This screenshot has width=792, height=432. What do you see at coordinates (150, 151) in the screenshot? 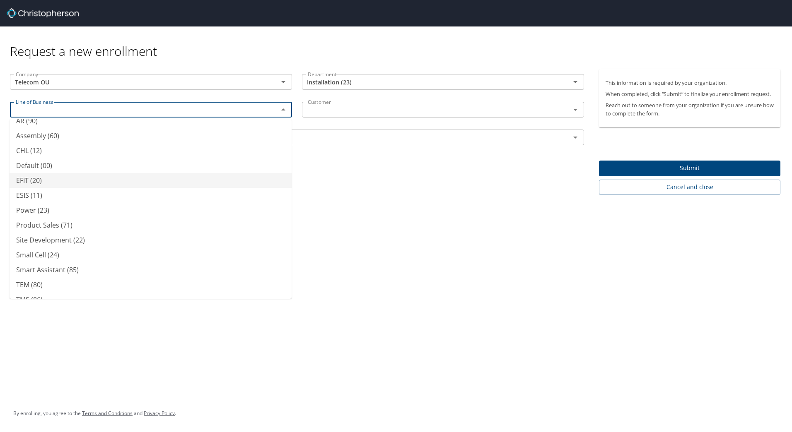
I see `li: CHL (12)` at bounding box center [150, 151].